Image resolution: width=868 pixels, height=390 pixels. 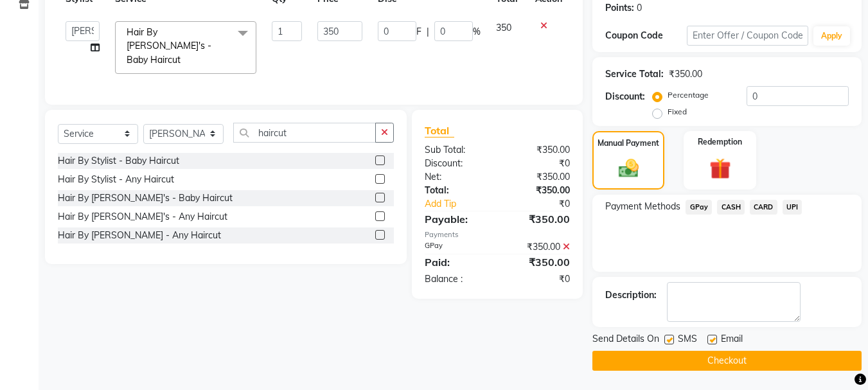 I want to click on div: Hair By Stylist - Baby Haircut, so click(x=118, y=161).